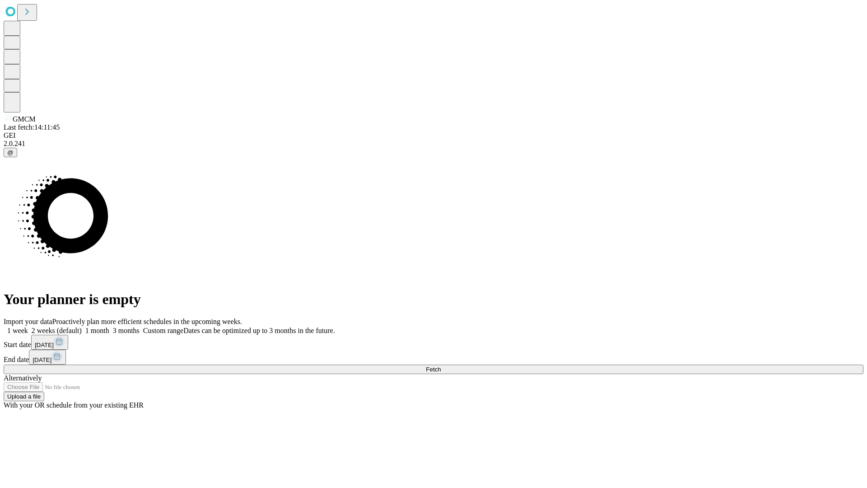 The width and height of the screenshot is (867, 488). I want to click on span: 1 week, so click(18, 330).